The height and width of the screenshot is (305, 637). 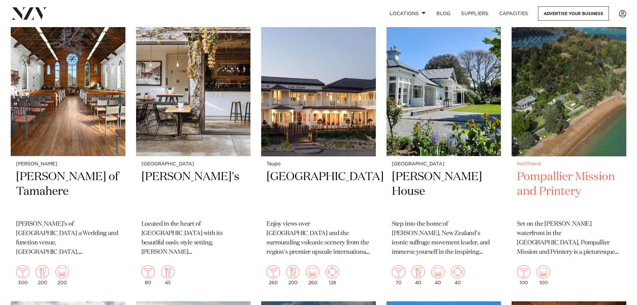 What do you see at coordinates (168, 275) in the screenshot?
I see `div: 45` at bounding box center [168, 275].